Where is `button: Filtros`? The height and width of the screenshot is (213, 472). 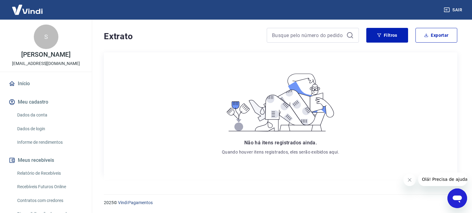 button: Filtros is located at coordinates (387, 35).